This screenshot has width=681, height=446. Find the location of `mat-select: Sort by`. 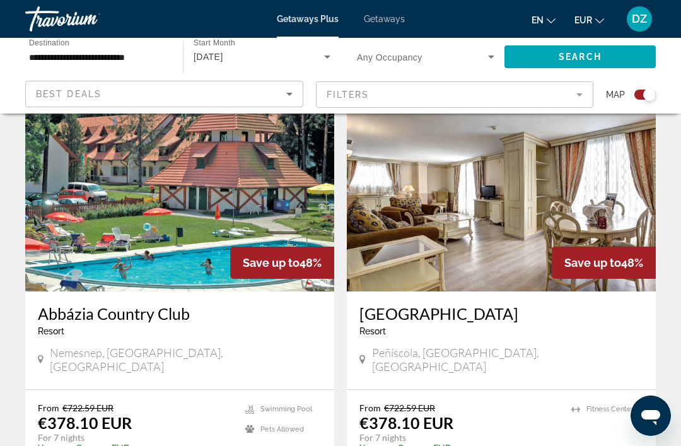

mat-select: Sort by is located at coordinates (164, 94).